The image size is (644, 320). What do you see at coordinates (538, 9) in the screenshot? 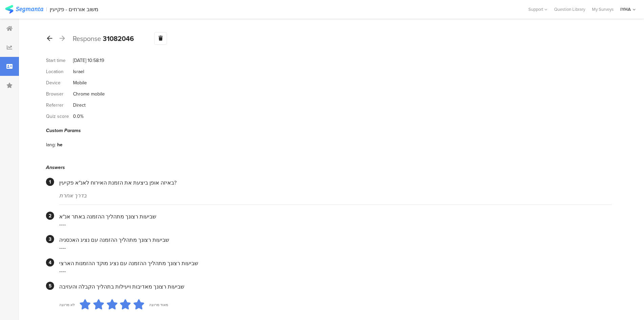
I see `div: Support` at bounding box center [538, 9].